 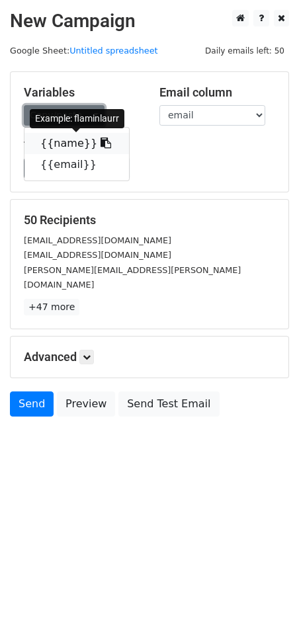 I want to click on a: Daily emails left: 50, so click(x=245, y=50).